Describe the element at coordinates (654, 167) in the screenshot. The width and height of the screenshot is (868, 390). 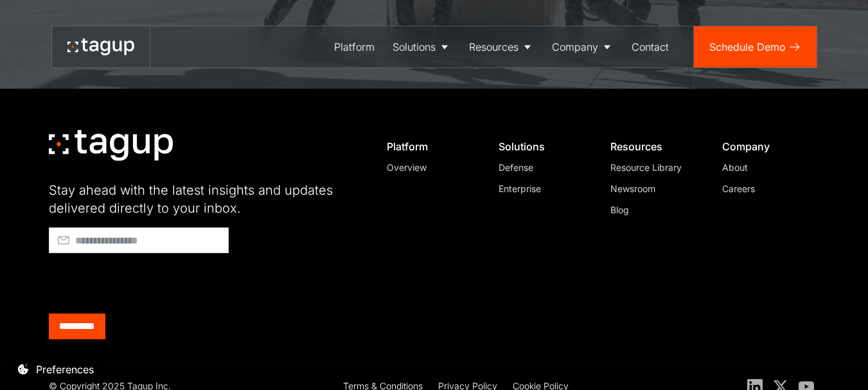
I see `div: Resource Library` at that location.